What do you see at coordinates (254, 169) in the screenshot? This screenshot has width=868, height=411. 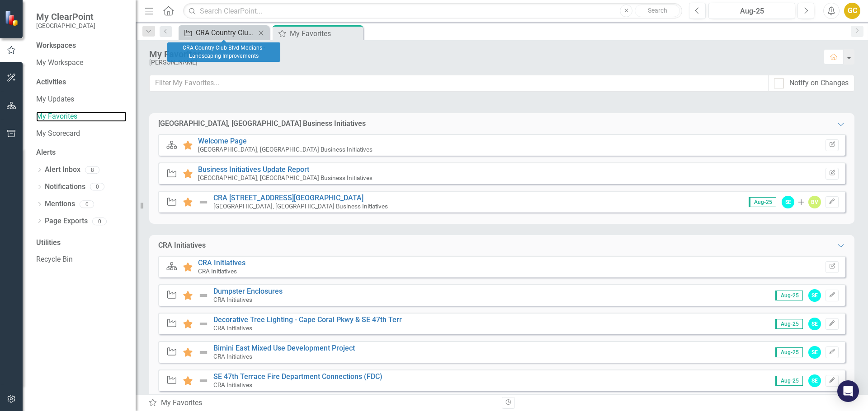 I see `a: Business Initiatives Update Report` at bounding box center [254, 169].